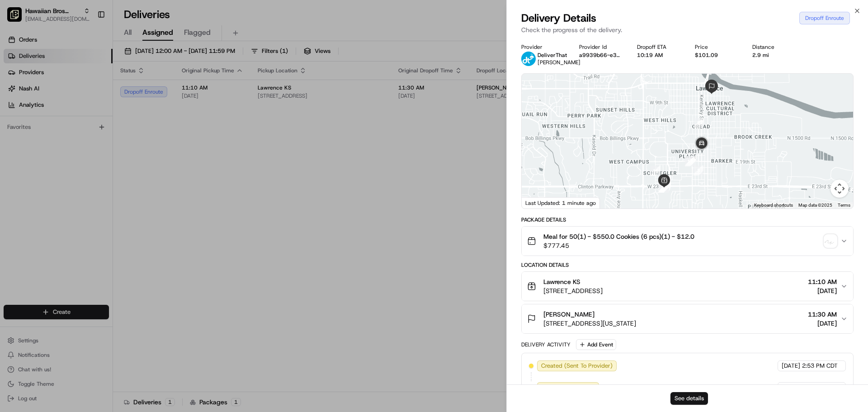  I want to click on div: 1, so click(691, 160).